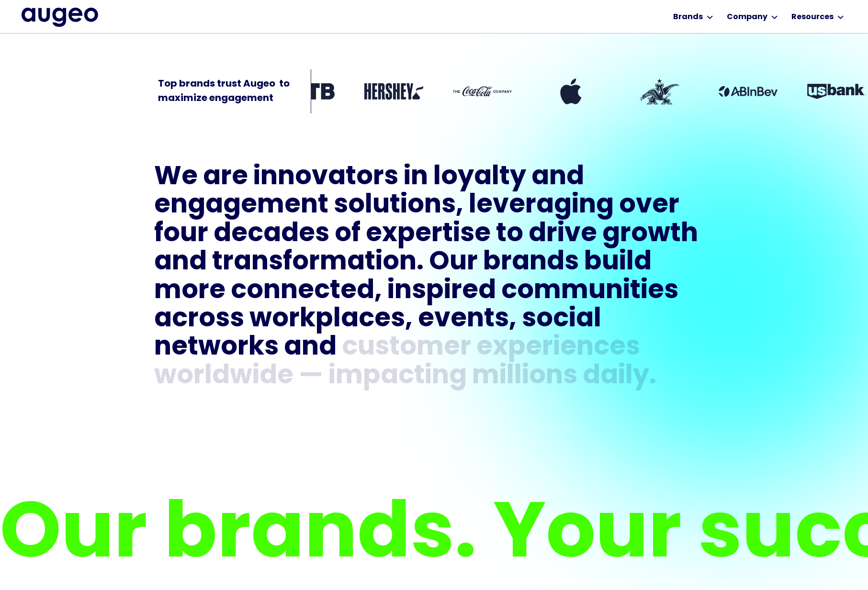  I want to click on div: across, so click(199, 320).